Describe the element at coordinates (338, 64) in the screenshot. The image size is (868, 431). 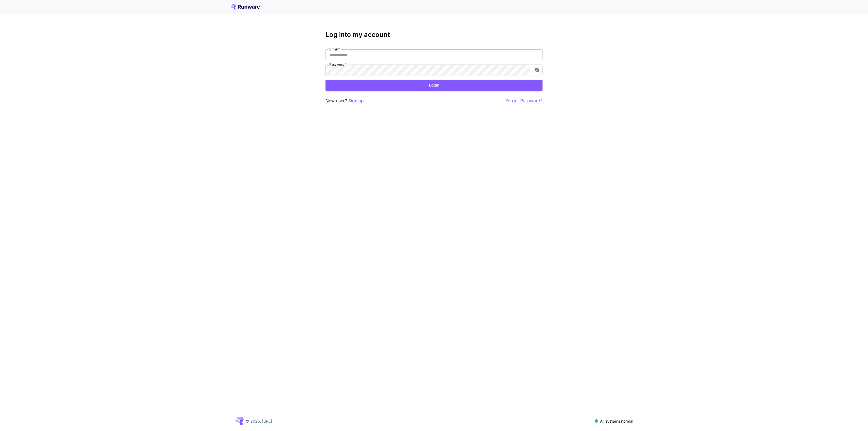
I see `label: Password` at that location.